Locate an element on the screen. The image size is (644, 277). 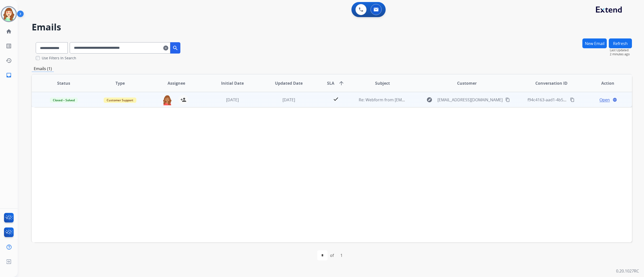
span: Status is located at coordinates (64, 83).